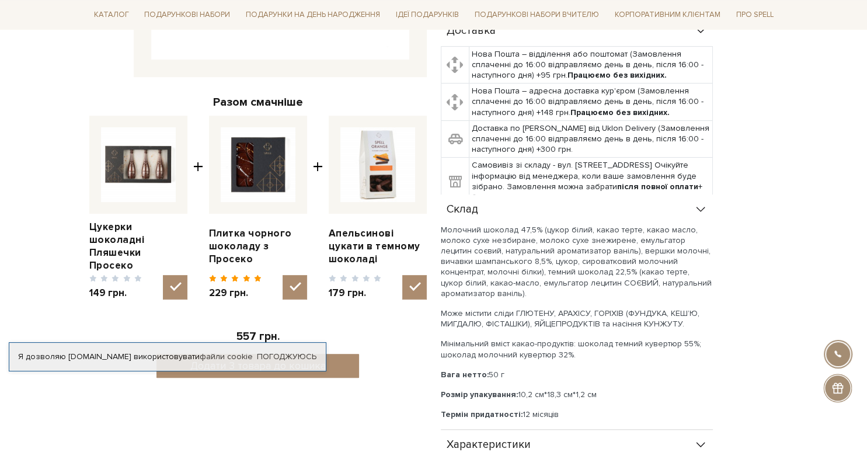 The image size is (867, 452). What do you see at coordinates (577, 319) in the screenshot?
I see `p: Може містити сліди ГЛЮТЕНУ, АРАХІСУ, ГОРІХІВ (ФУНДУКА, КЕШ’Ю, МИГДАЛЮ, ФІСТАШКИ), ЯЙЦЕПРОДУКТІВ т...` at bounding box center [577, 319].